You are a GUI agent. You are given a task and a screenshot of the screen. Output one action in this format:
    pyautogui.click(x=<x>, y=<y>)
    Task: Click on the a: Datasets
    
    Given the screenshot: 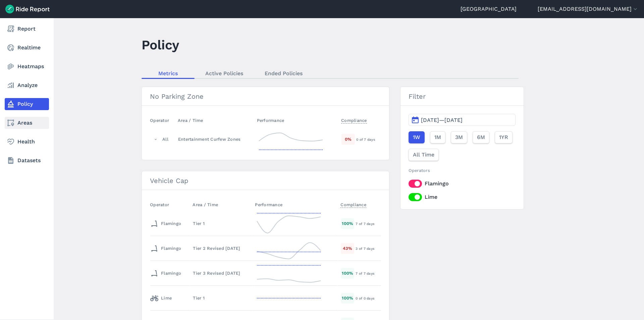 What is the action you would take?
    pyautogui.click(x=27, y=160)
    